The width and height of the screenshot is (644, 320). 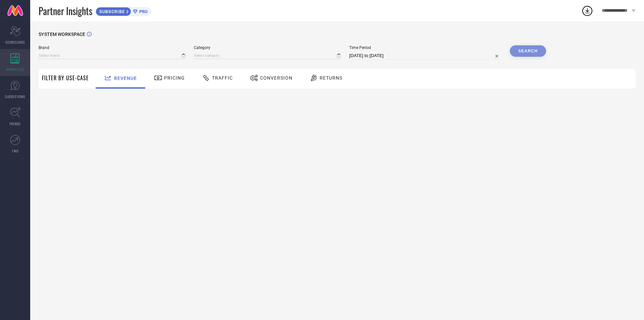 What do you see at coordinates (15, 69) in the screenshot?
I see `span: WORKSPACE` at bounding box center [15, 69].